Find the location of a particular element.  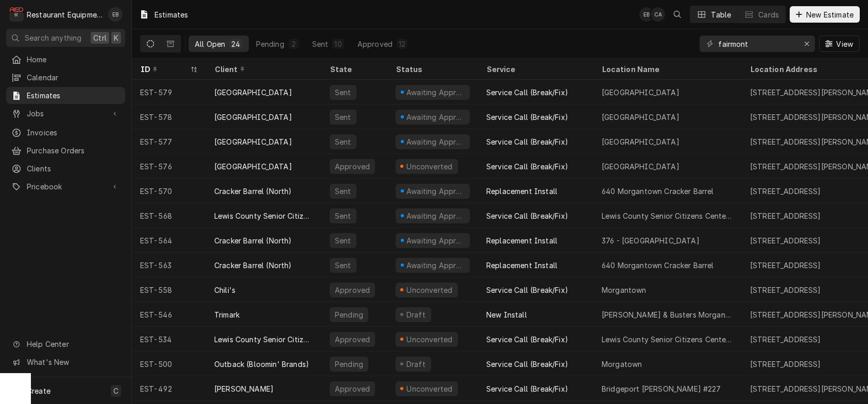

div: 640 Morgantown Cracker Barrel is located at coordinates (658, 191).